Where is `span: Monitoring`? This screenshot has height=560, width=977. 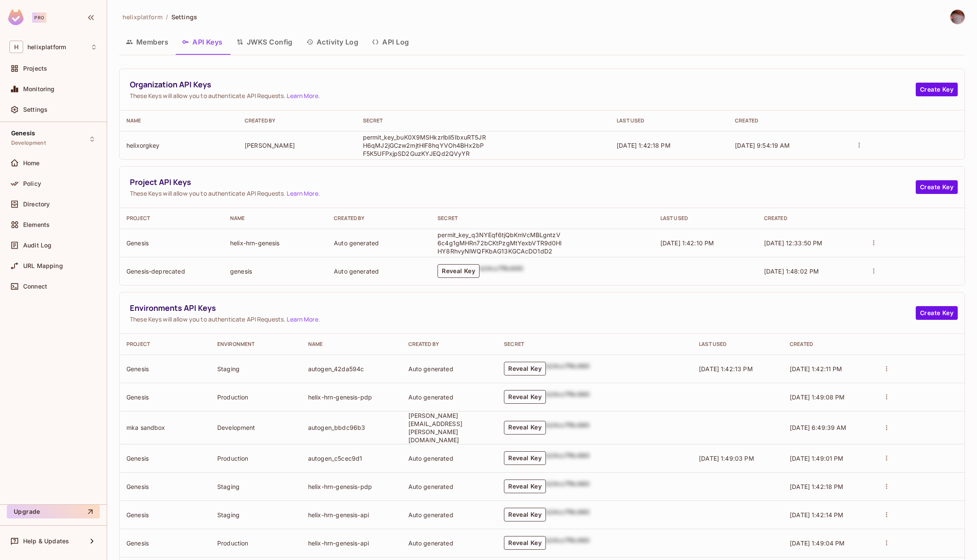
span: Monitoring is located at coordinates (39, 89).